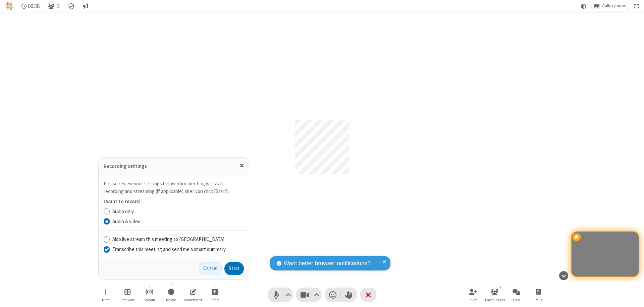 The height and width of the screenshot is (307, 644). I want to click on label: Please review your settings below. Your meeting will start recording and streaming (if applicable..., so click(166, 187).